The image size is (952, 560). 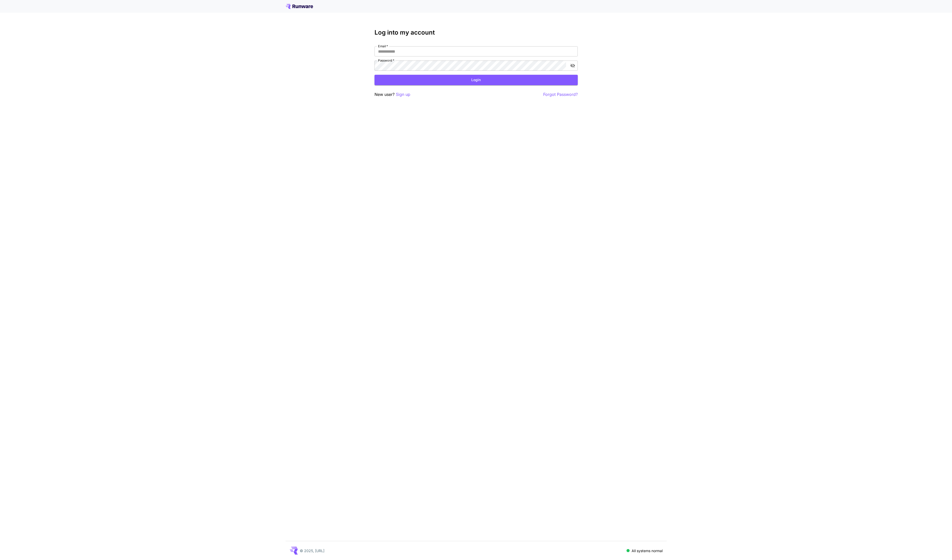 What do you see at coordinates (647, 550) in the screenshot?
I see `p: All systems normal` at bounding box center [647, 550].